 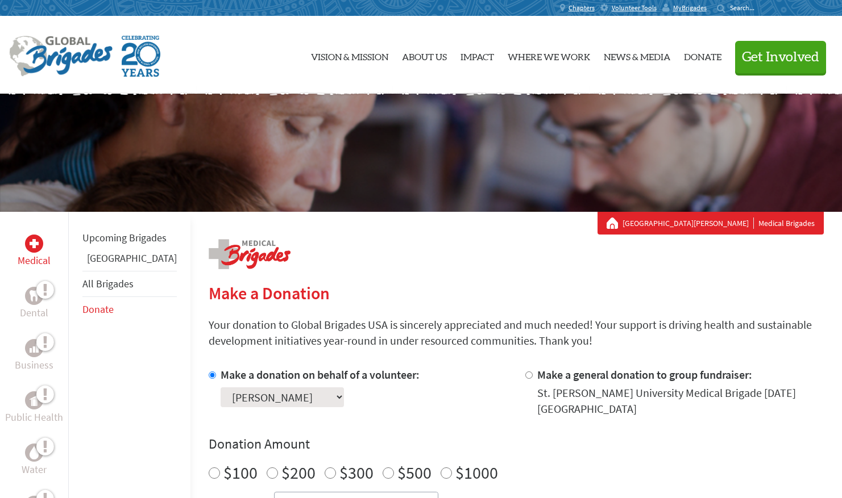 I want to click on a: BusinessBusiness, so click(x=34, y=356).